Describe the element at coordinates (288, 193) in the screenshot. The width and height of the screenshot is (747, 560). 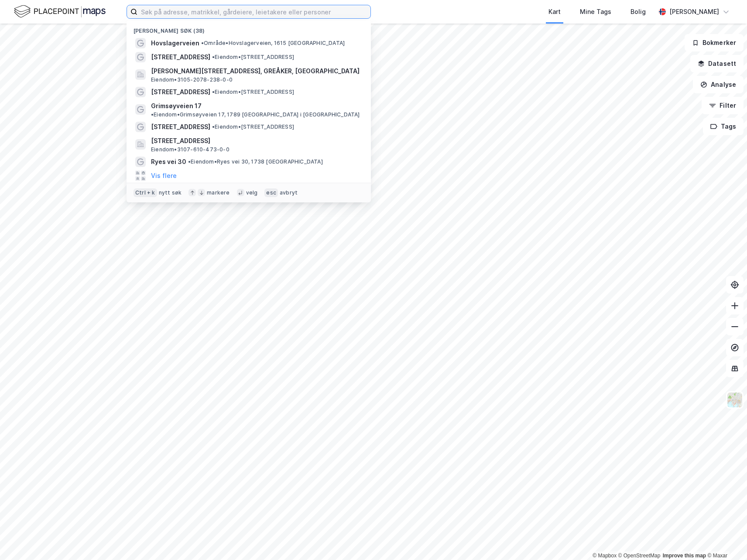
I see `div: avbryt` at that location.